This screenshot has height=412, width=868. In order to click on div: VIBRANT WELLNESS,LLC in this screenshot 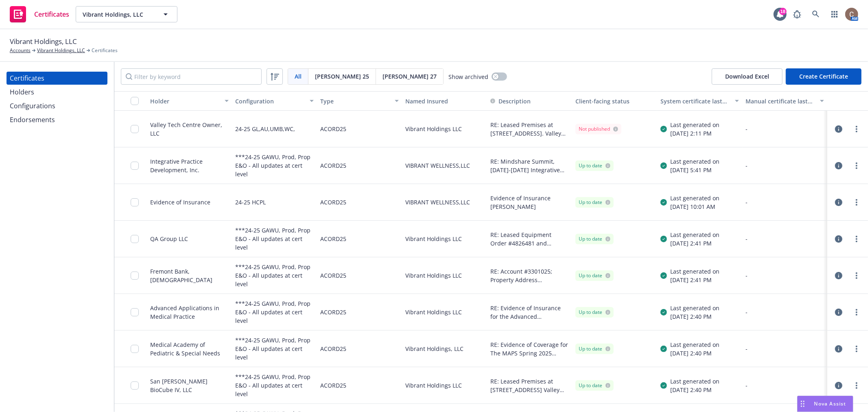, I will do `click(444, 166)`.